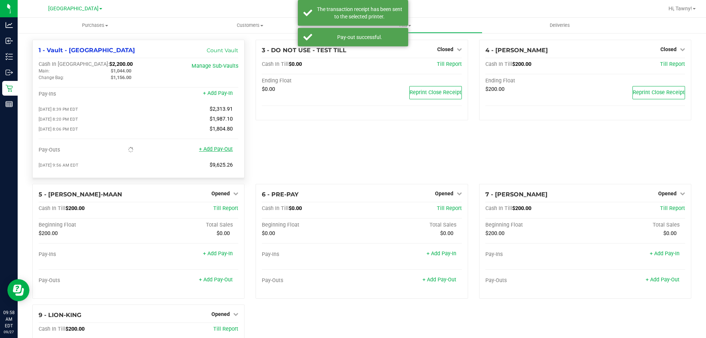 The image size is (706, 338). I want to click on span: Main:, so click(44, 71).